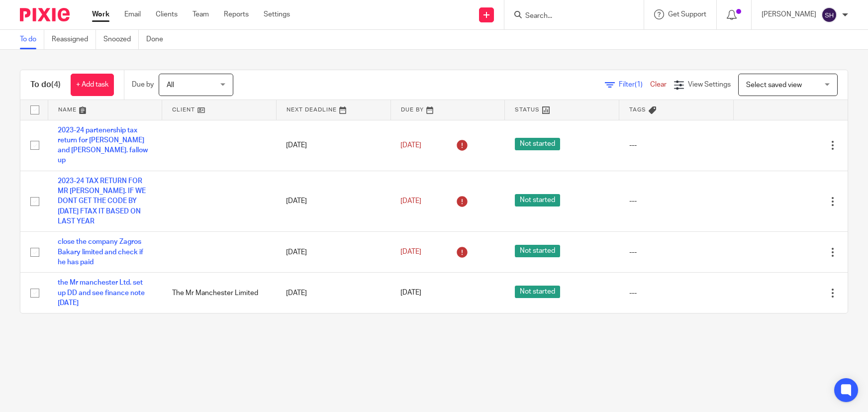 The image size is (868, 412). Describe the element at coordinates (236, 14) in the screenshot. I see `a: Reports` at that location.